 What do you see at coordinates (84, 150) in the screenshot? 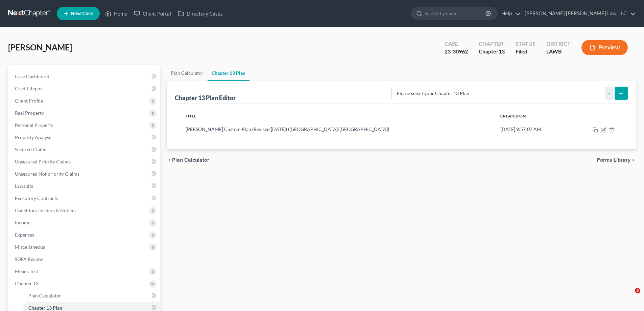
I see `a: Secured Claims` at bounding box center [84, 150].